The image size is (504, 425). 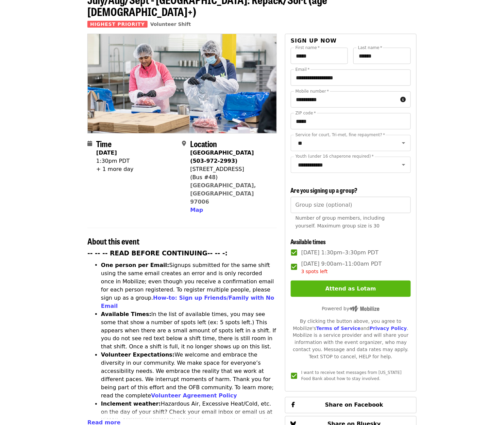 What do you see at coordinates (131, 404) in the screenshot?
I see `strong: Inclement weather:` at bounding box center [131, 404].